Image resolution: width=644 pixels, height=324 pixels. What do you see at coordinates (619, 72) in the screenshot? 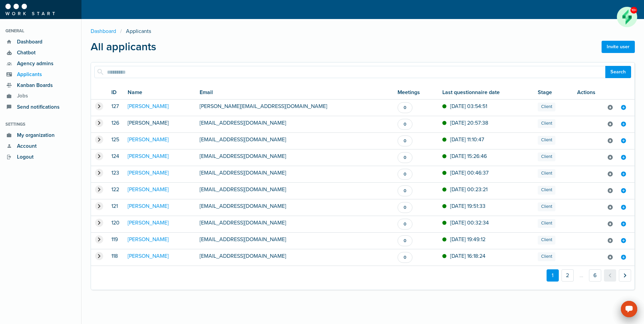
I see `button: Search` at bounding box center [619, 72].